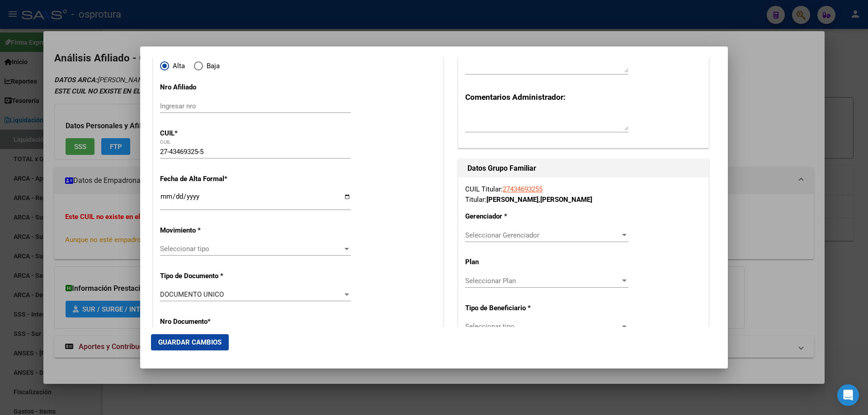  Describe the element at coordinates (542, 281) in the screenshot. I see `span: Seleccionar Plan` at that location.